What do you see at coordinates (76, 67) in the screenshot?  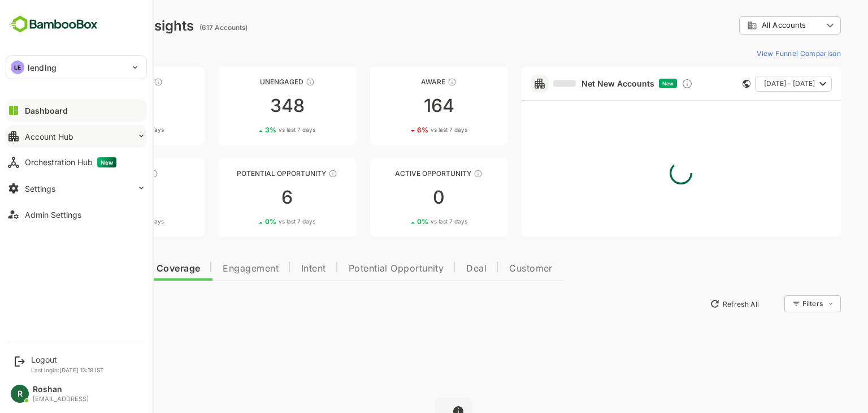 I see `div: LElending` at bounding box center [76, 67].